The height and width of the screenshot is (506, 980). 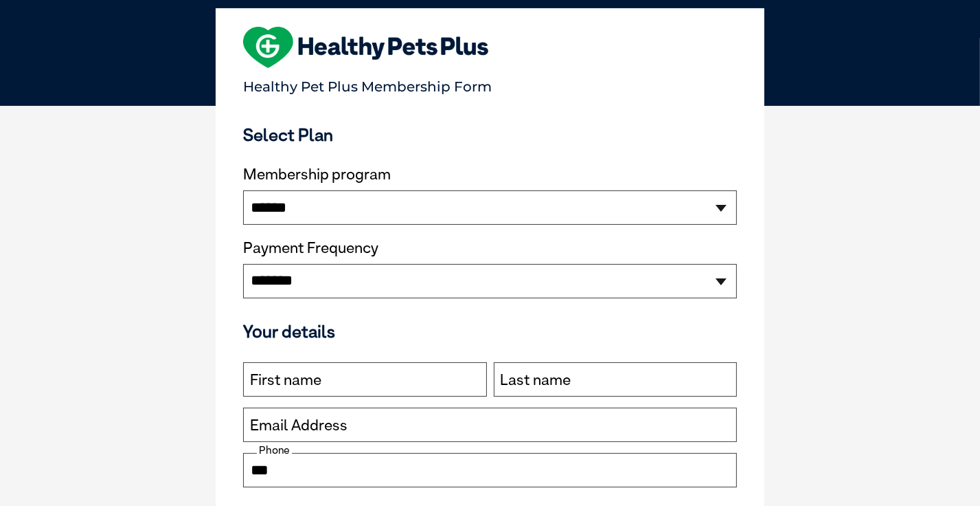 I want to click on p: Healthy Pet Plus Membership Form, so click(x=490, y=83).